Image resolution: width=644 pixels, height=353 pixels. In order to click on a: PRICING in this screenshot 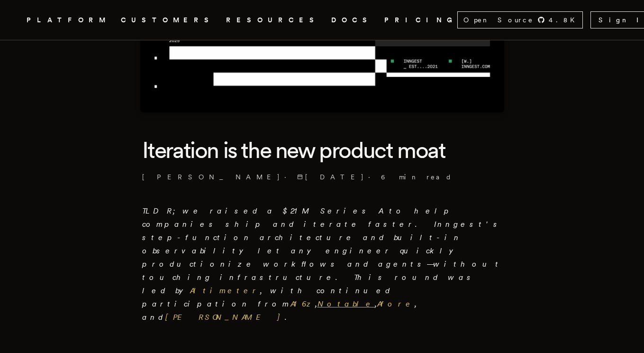, I will do `click(421, 20)`.